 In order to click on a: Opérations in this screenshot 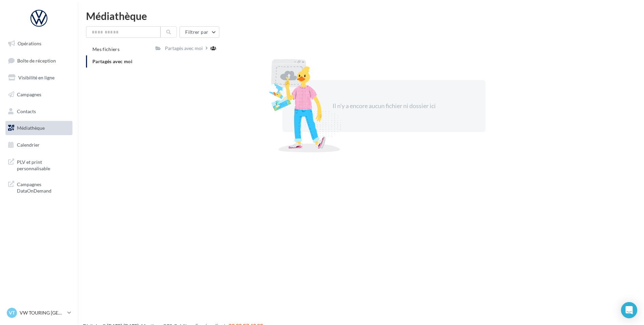, I will do `click(39, 43)`.